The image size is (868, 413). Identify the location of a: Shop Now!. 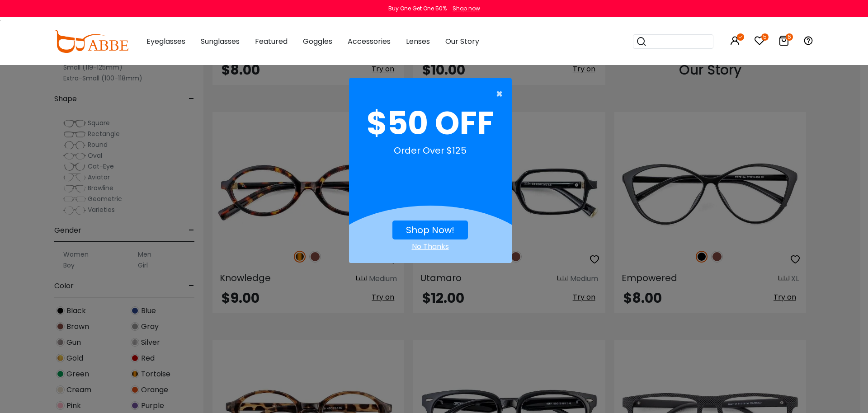
(430, 230).